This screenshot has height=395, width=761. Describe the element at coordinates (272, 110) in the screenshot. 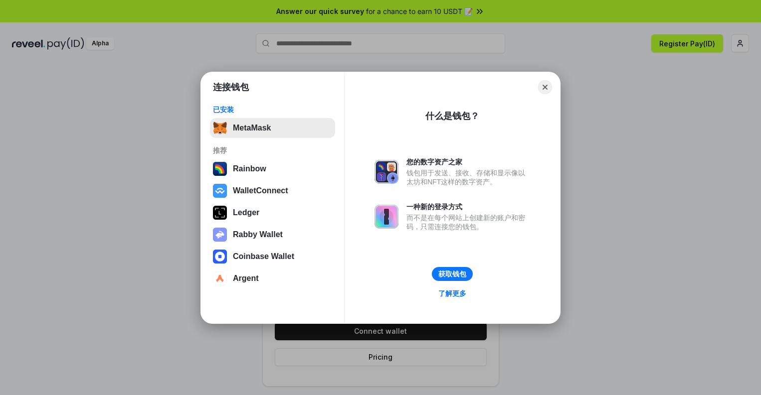

I see `div: 已安装` at that location.